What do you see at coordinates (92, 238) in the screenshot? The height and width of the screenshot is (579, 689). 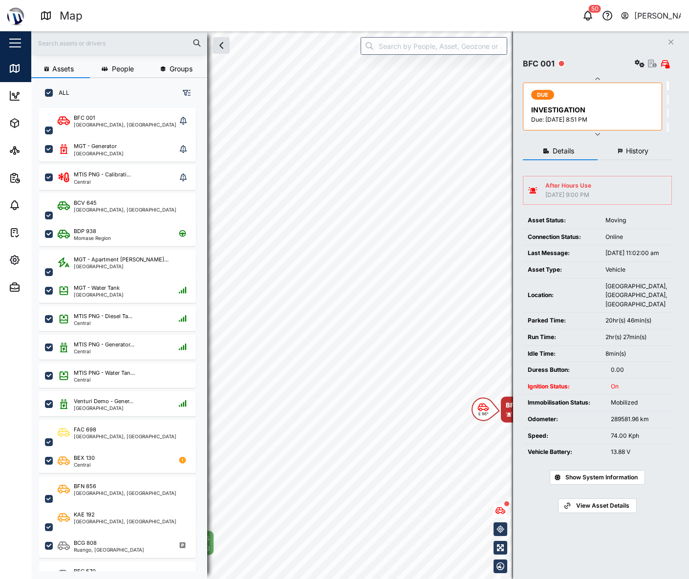 I see `div: Momase Region` at bounding box center [92, 238].